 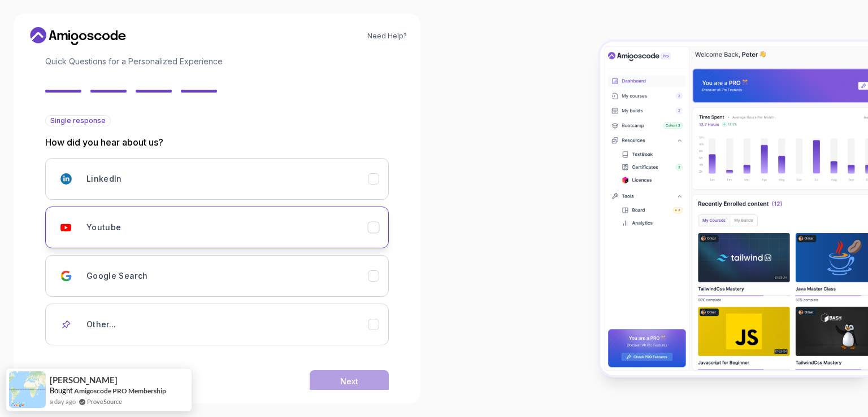 What do you see at coordinates (105, 402) in the screenshot?
I see `a: ProveSource` at bounding box center [105, 402].